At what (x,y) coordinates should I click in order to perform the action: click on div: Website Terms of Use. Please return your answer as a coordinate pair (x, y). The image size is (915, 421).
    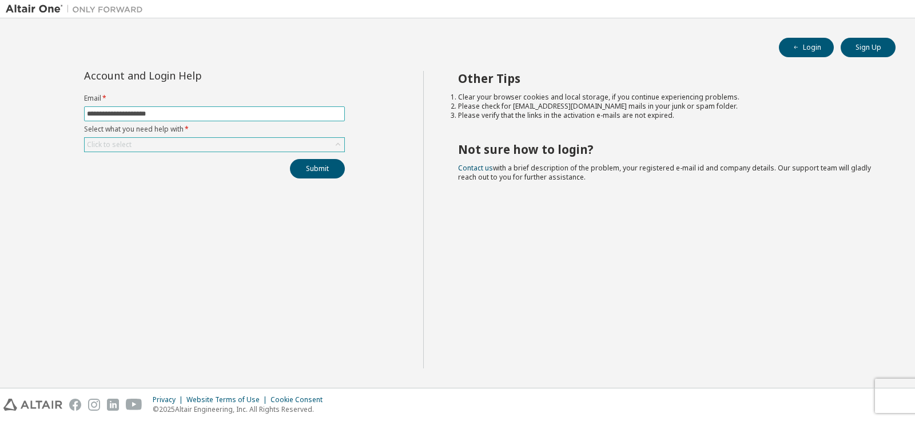
    Looking at the image, I should click on (228, 400).